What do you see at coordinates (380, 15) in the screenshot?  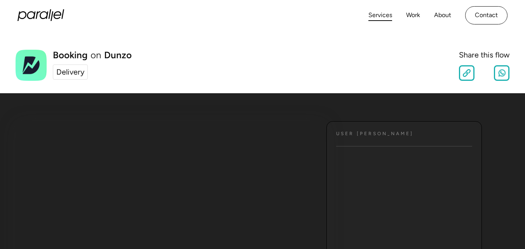 I see `a: Services` at bounding box center [380, 15].